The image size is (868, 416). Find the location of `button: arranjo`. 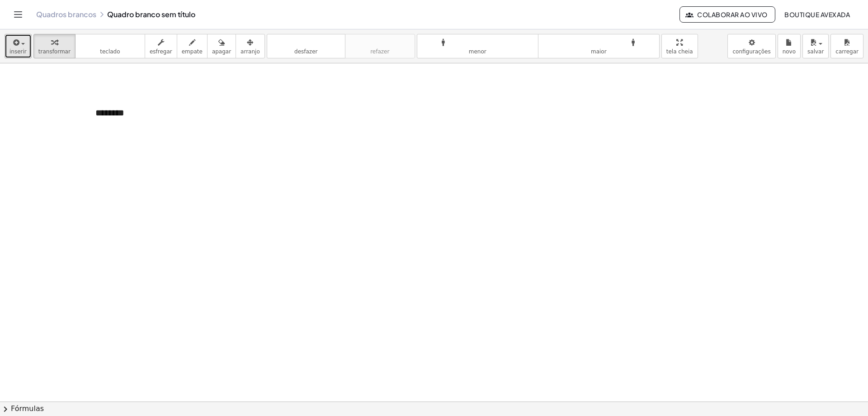

button: arranjo is located at coordinates (250, 46).